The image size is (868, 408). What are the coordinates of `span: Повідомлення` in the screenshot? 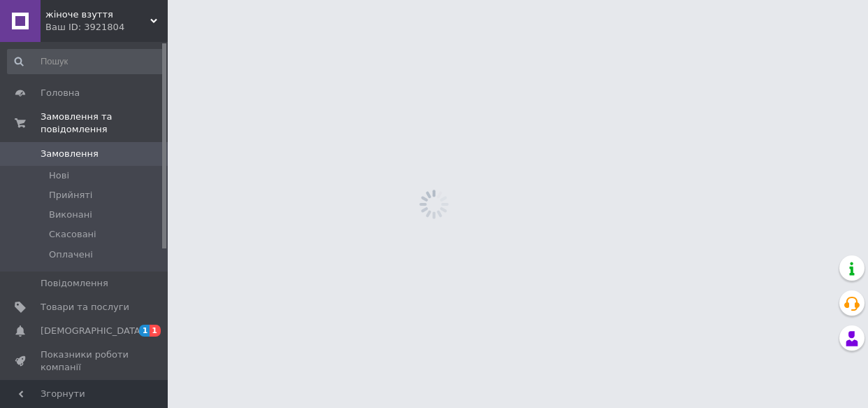 It's located at (74, 283).